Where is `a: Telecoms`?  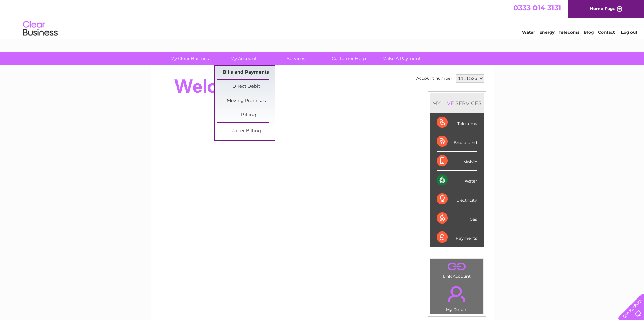 a: Telecoms is located at coordinates (569, 32).